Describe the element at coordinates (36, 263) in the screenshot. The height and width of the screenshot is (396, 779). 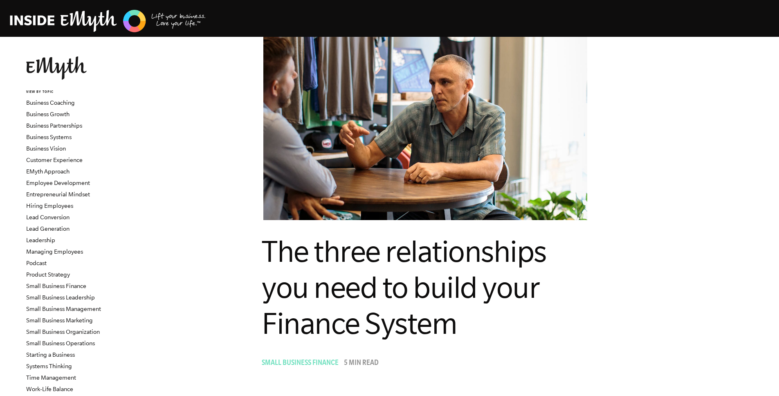
I see `a: Podcast` at that location.